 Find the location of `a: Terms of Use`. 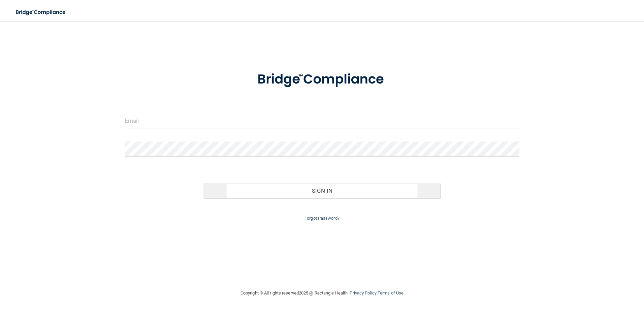

a: Terms of Use is located at coordinates (390, 293).